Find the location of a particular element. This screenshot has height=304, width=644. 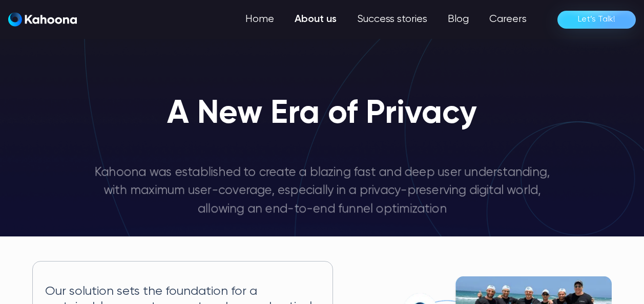

a: About us is located at coordinates (316, 19).